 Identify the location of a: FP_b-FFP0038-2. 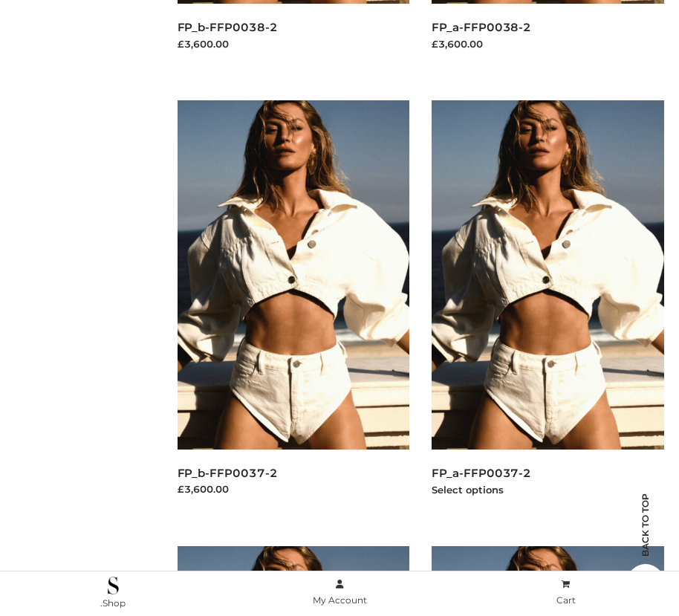
(227, 27).